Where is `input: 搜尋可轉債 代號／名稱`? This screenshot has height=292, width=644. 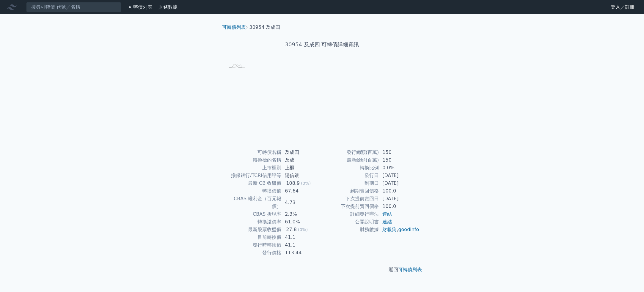
input: 搜尋可轉債 代號／名稱 is located at coordinates (74, 7).